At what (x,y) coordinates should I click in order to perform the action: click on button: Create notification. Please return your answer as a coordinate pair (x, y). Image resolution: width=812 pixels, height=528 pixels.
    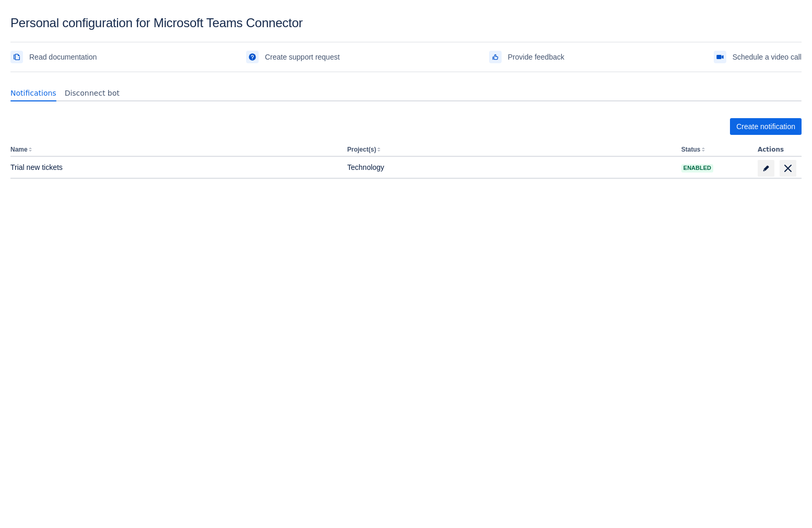
    Looking at the image, I should click on (766, 126).